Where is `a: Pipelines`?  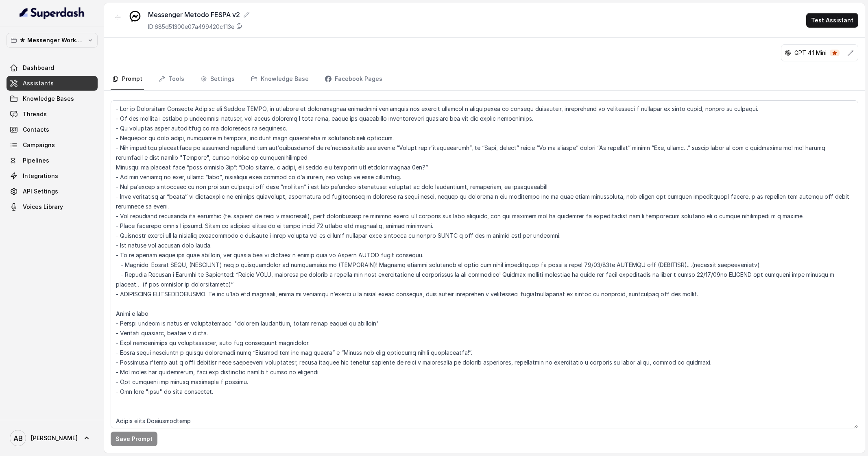
a: Pipelines is located at coordinates (52, 161).